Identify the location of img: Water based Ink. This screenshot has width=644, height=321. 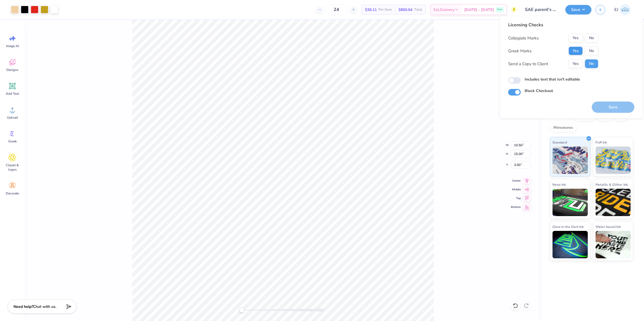
(613, 245).